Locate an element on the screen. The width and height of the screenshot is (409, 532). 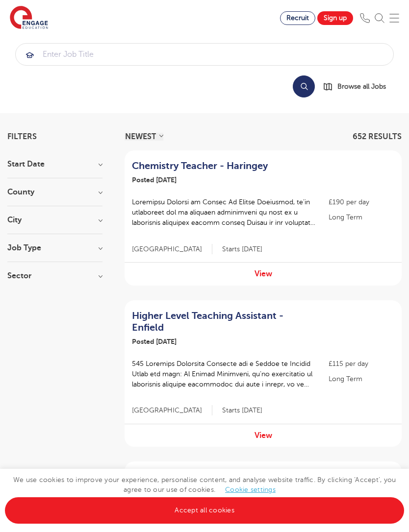
h3: Job Type is located at coordinates (55, 247).